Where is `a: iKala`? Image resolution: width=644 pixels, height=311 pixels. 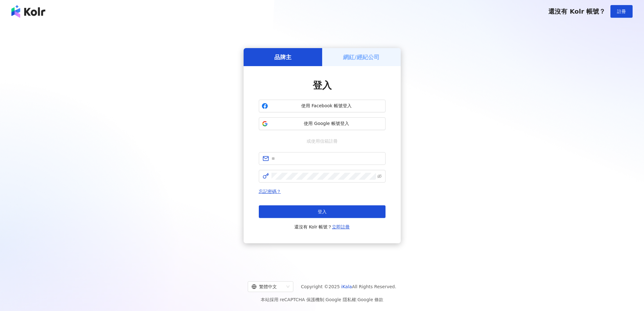
a: iKala is located at coordinates (346, 287).